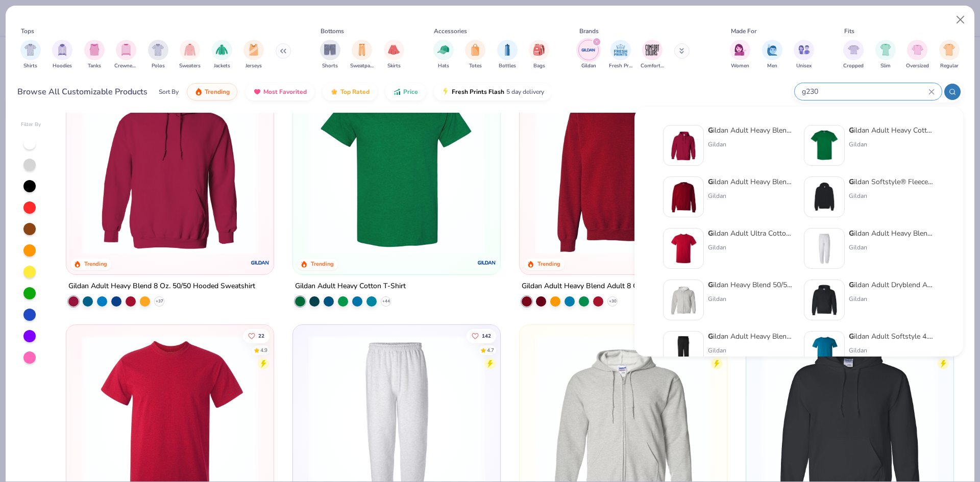 The width and height of the screenshot is (980, 482). I want to click on button: Like, so click(481, 336).